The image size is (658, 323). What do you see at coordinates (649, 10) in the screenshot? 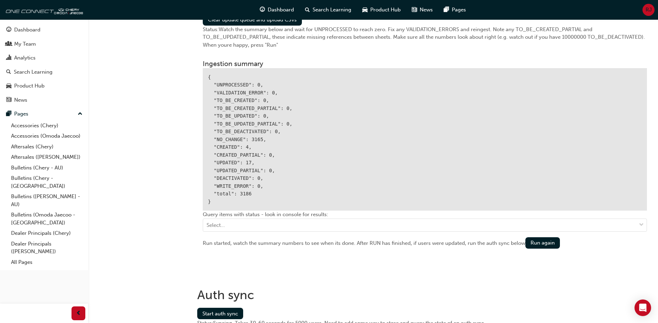
I see `span: RJ` at bounding box center [649, 10].